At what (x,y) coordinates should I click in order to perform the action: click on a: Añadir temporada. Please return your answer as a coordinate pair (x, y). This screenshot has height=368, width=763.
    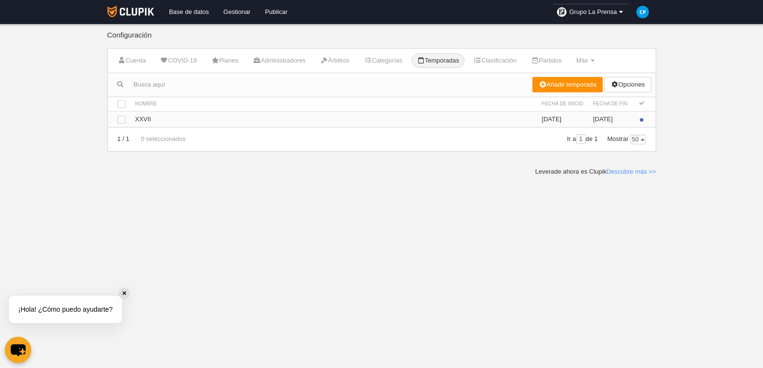
    Looking at the image, I should click on (568, 85).